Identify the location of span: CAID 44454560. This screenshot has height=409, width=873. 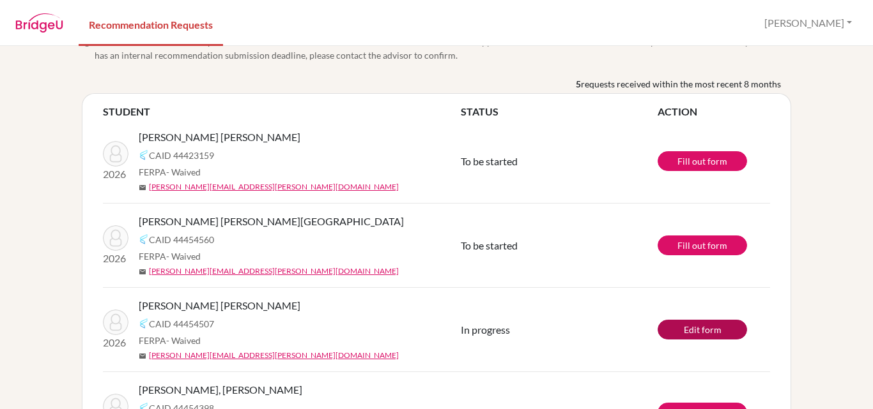
(181, 240).